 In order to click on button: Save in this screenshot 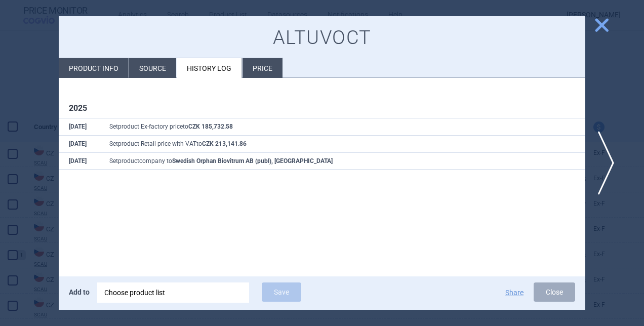, I will do `click(281, 292)`.